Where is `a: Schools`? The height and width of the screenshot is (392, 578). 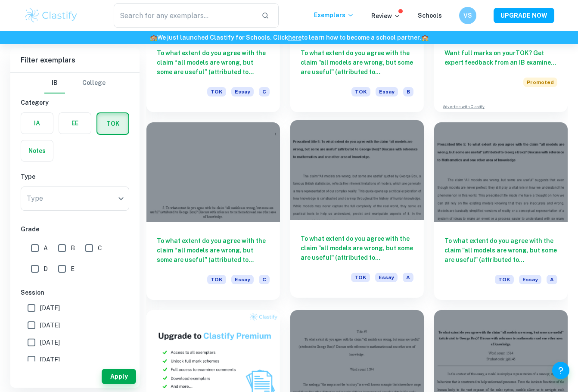 a: Schools is located at coordinates (430, 15).